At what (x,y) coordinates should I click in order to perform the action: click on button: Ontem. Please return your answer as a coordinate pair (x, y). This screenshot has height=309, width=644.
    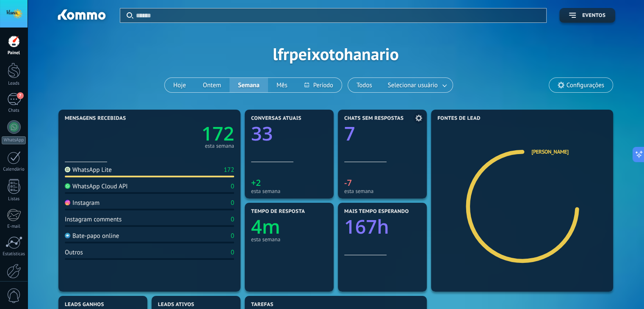
    Looking at the image, I should click on (212, 85).